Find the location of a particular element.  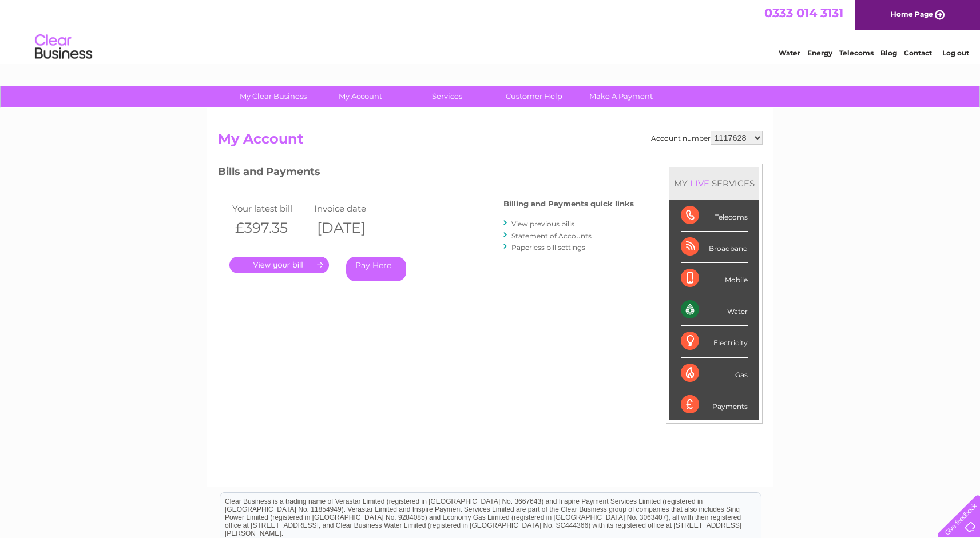

a: Make A Payment is located at coordinates (621, 96).